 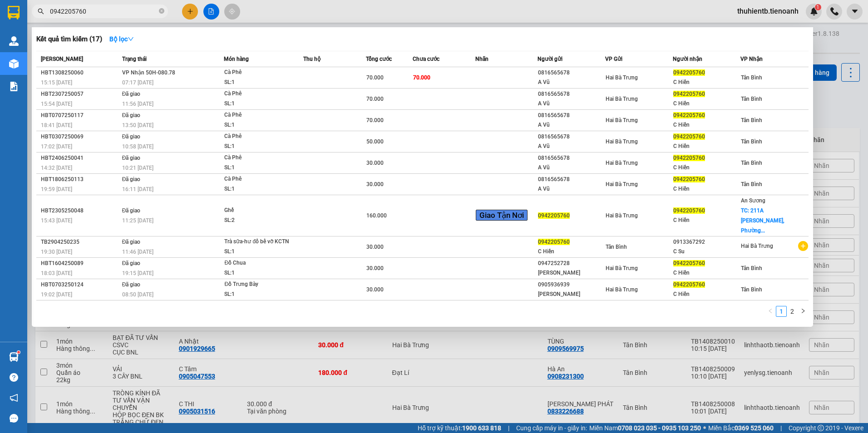 What do you see at coordinates (792, 312) in the screenshot?
I see `li: 2` at bounding box center [792, 312].